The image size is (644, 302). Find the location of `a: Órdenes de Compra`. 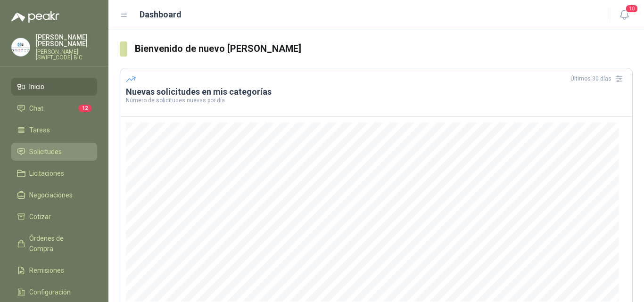

a: Órdenes de Compra is located at coordinates (54, 244).